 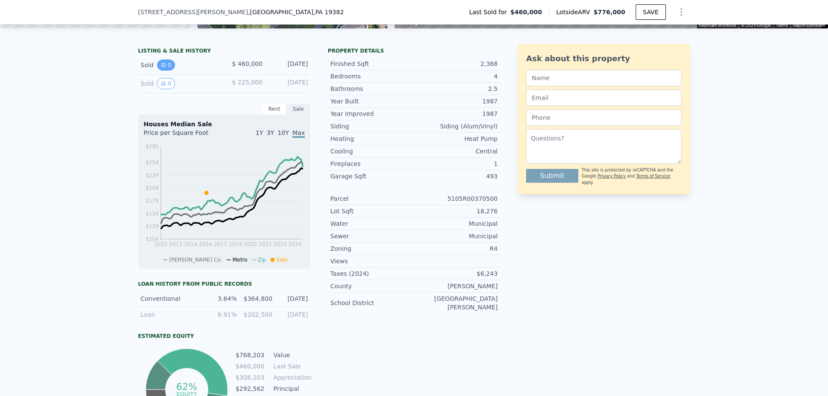 I want to click on div: Lot Sqft, so click(x=372, y=211).